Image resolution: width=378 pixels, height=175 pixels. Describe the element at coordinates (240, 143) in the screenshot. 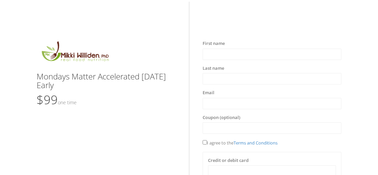

I see `span: I agree to the` at that location.